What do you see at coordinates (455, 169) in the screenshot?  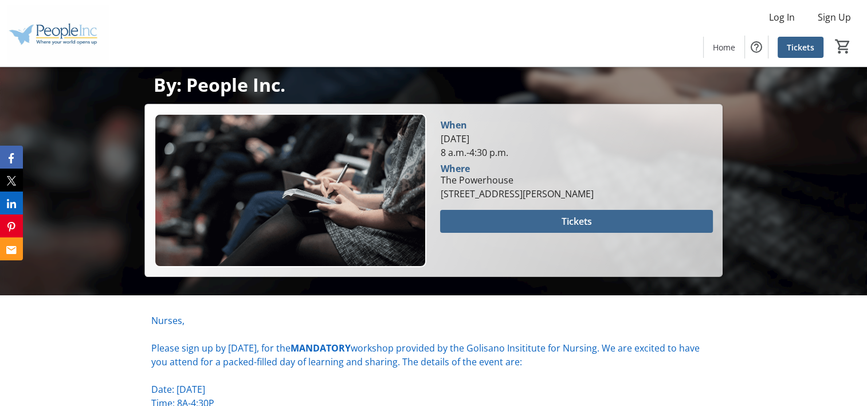 I see `div: Where` at bounding box center [455, 169].